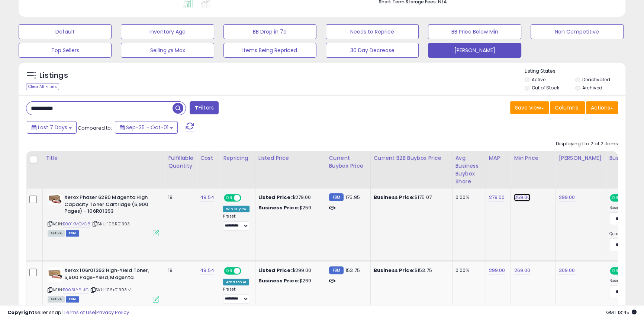  Describe the element at coordinates (52, 127) in the screenshot. I see `button: Last 7 Days` at that location.